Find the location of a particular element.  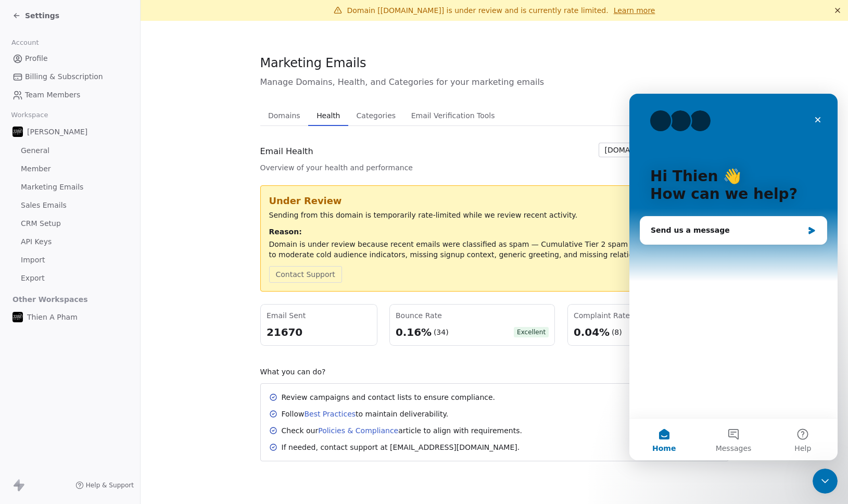

span: Sales Emails is located at coordinates (44, 205).